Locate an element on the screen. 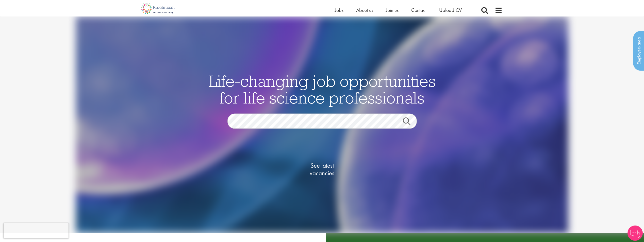 The width and height of the screenshot is (644, 242). span: Life-changing job opportunities for life science professionals is located at coordinates (322, 89).